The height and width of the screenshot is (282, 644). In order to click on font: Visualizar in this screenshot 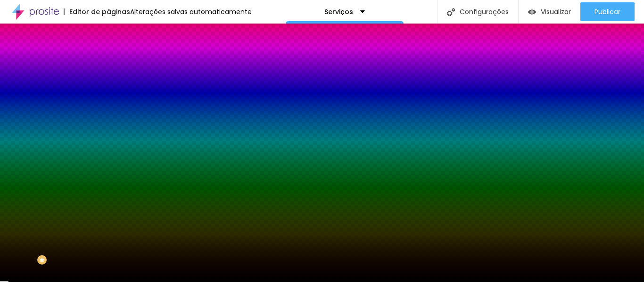, I will do `click(556, 12)`.